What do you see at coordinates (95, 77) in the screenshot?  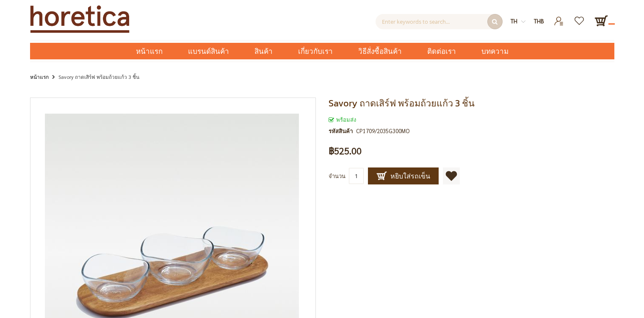 I see `li: Savory ถาดเสิร์ฟ พร้อมถ้วยแก้ว 3 ชิ้น` at bounding box center [95, 77].